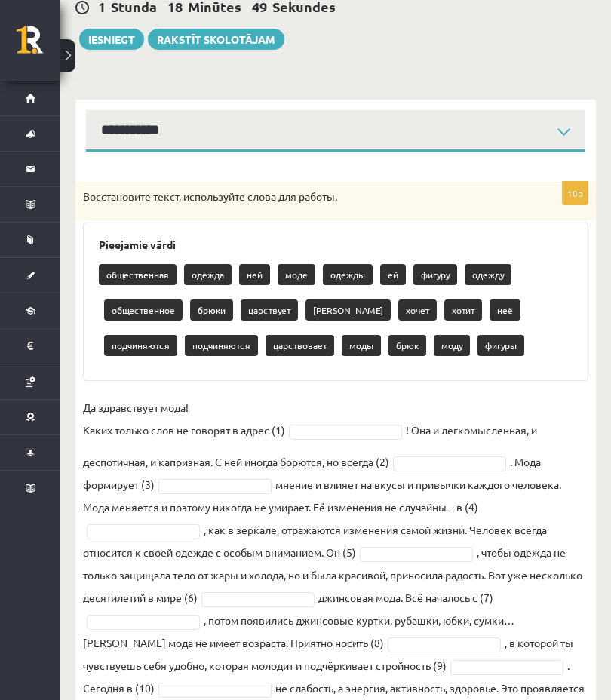  I want to click on p: моды, so click(361, 345).